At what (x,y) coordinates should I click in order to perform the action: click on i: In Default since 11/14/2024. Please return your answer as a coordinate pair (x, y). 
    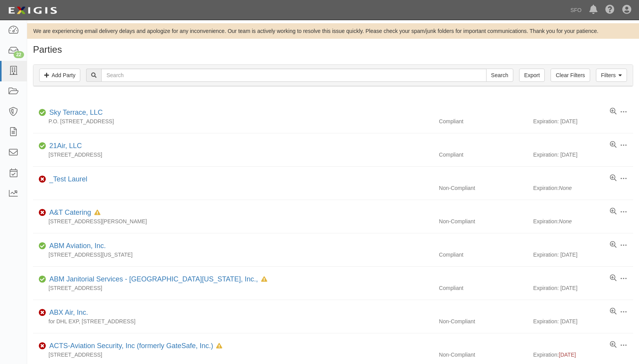
    Looking at the image, I should click on (264, 279).